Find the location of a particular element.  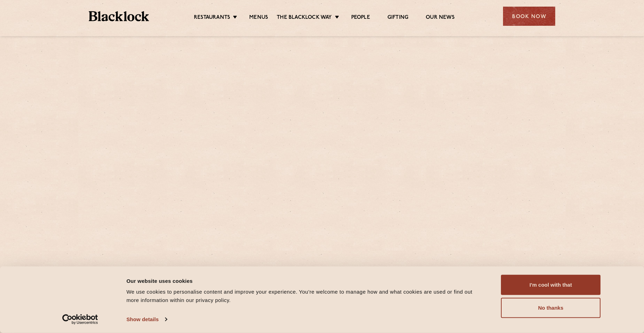

div: Book Now is located at coordinates (529, 16).